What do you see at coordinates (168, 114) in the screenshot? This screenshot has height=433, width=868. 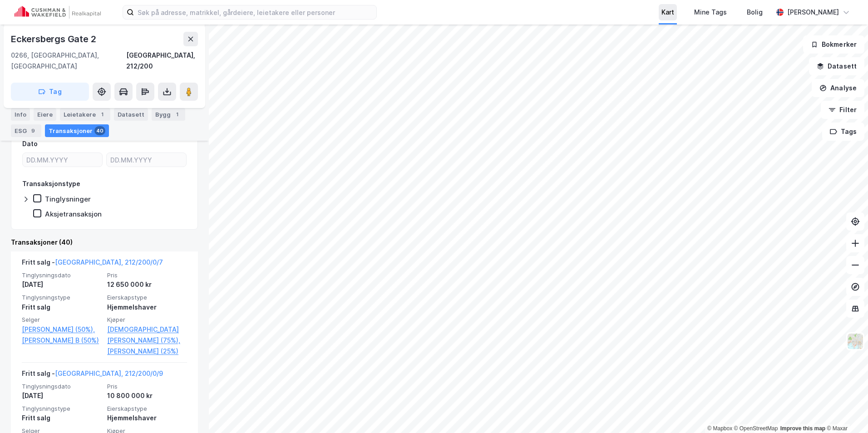 I see `div: Bygg` at bounding box center [168, 114].